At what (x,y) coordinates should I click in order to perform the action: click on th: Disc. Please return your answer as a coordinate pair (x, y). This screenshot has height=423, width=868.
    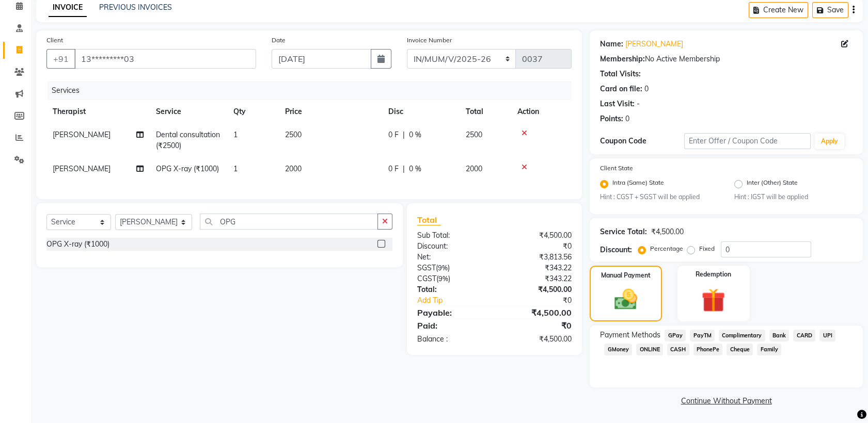
    Looking at the image, I should click on (421, 111).